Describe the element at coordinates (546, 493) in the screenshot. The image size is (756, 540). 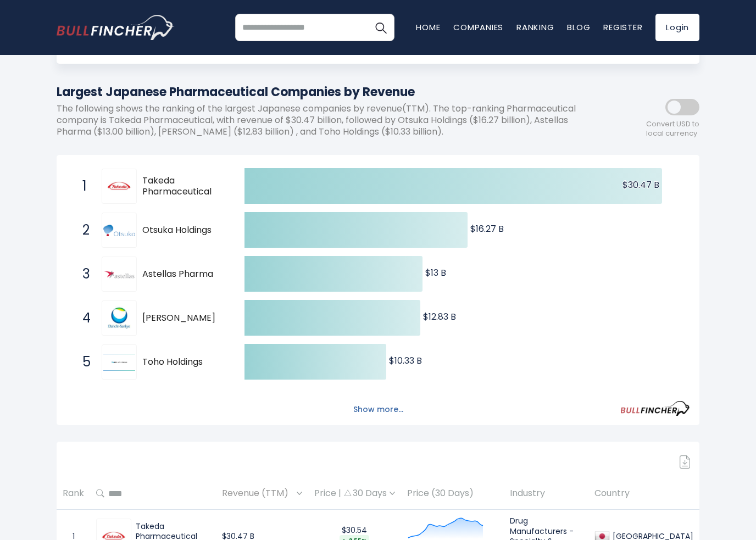
I see `th: Industry` at that location.